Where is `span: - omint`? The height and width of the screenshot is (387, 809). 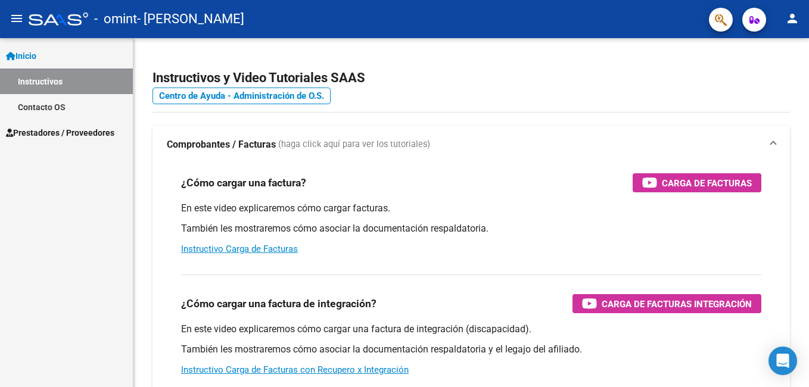
span: - omint is located at coordinates (116, 19).